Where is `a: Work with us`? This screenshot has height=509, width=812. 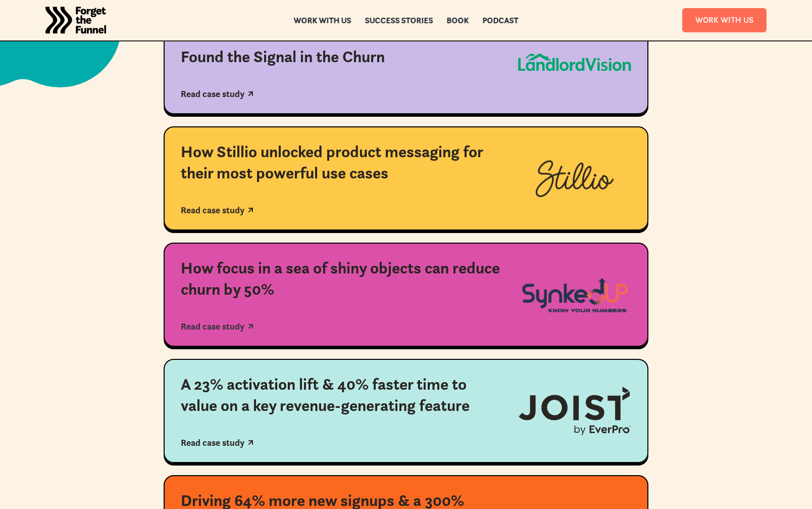
a: Work with us is located at coordinates (323, 20).